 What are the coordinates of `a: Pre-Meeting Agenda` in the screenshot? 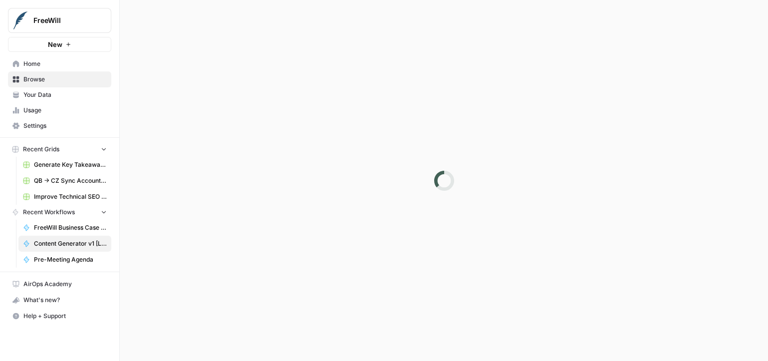 It's located at (65, 260).